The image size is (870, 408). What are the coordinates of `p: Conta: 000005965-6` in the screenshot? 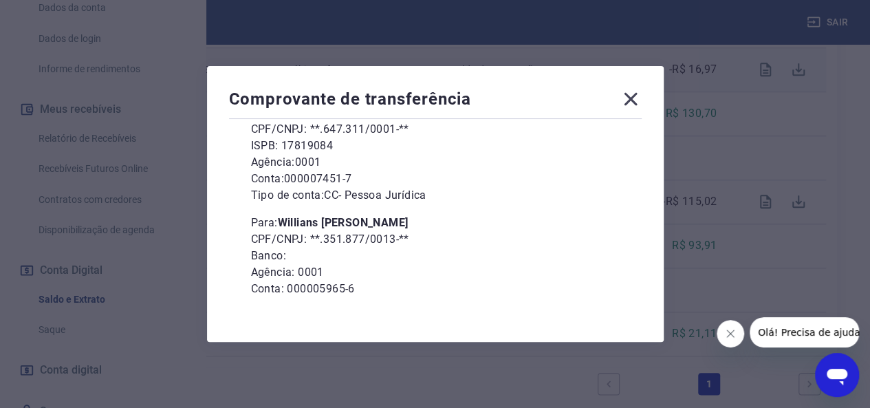 It's located at (435, 289).